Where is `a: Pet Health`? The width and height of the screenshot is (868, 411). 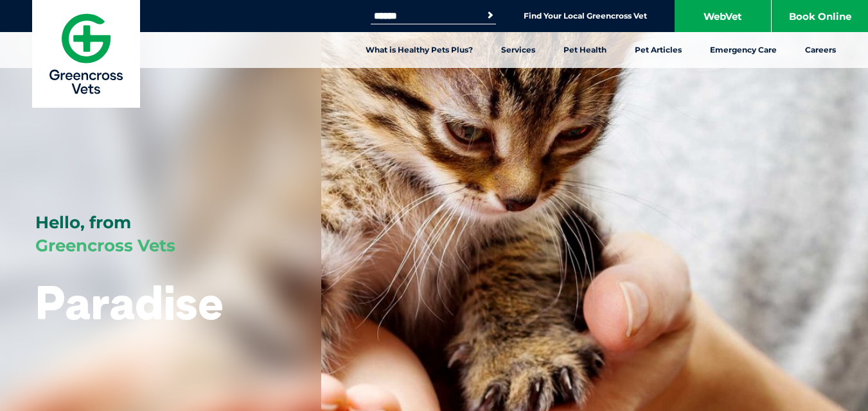 a: Pet Health is located at coordinates (584, 50).